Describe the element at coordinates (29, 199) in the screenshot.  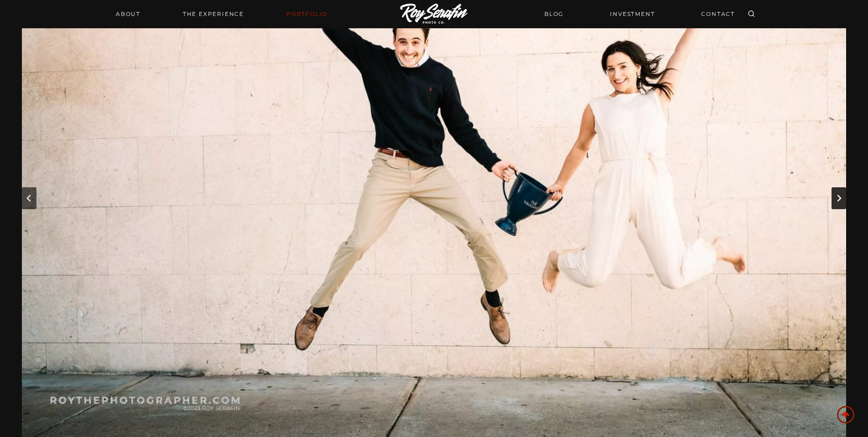
I see `button: Previous slide` at that location.